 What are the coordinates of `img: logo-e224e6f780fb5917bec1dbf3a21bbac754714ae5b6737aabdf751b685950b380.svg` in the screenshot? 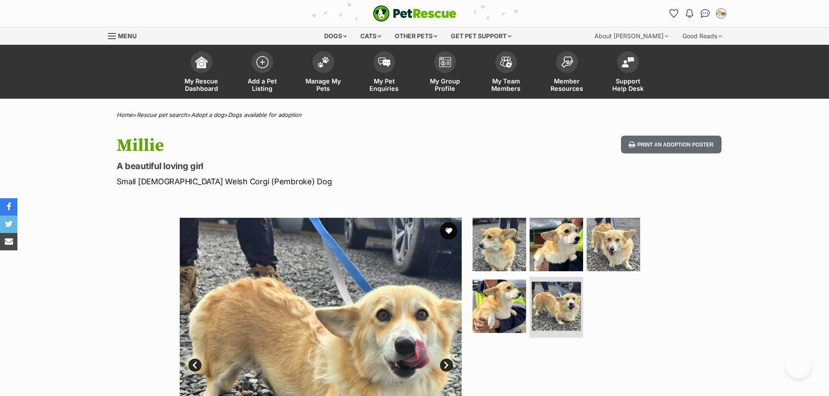 It's located at (415, 13).